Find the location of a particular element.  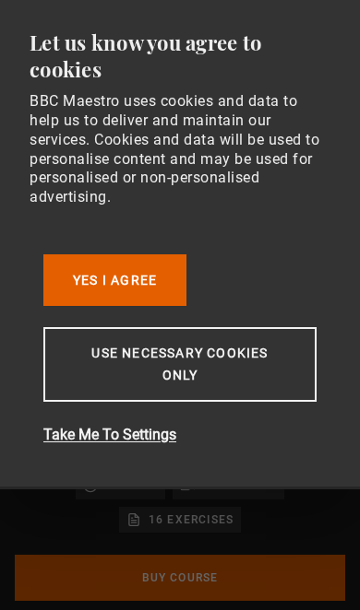

div: BBC Maestro uses cookies and data to help us to deliver and maintain our services. Cookies and da... is located at coordinates (180, 149).